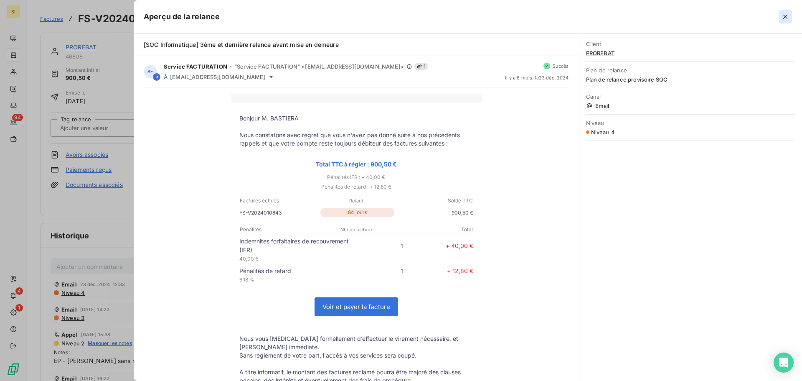 Image resolution: width=802 pixels, height=381 pixels. What do you see at coordinates (298, 245) in the screenshot?
I see `p: Indemnités forfaitaires de recouvrement (IFR)` at bounding box center [298, 245].